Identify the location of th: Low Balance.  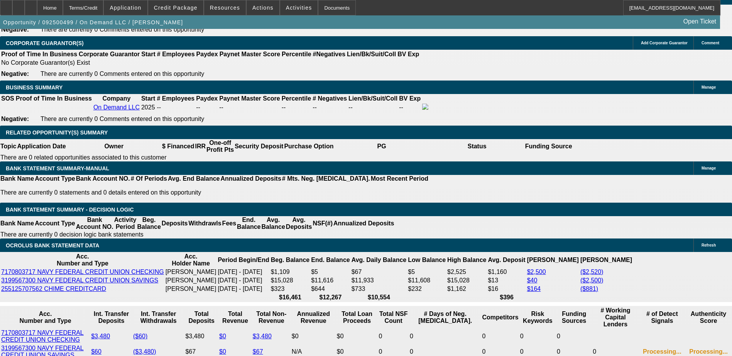
(427, 260).